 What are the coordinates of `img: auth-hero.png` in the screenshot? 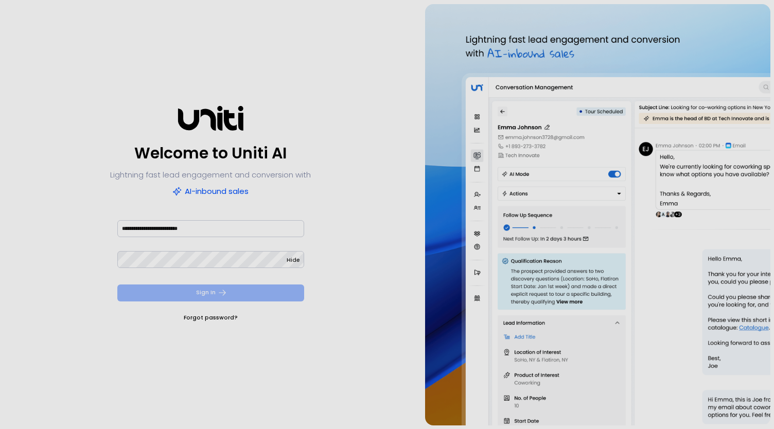 It's located at (597, 215).